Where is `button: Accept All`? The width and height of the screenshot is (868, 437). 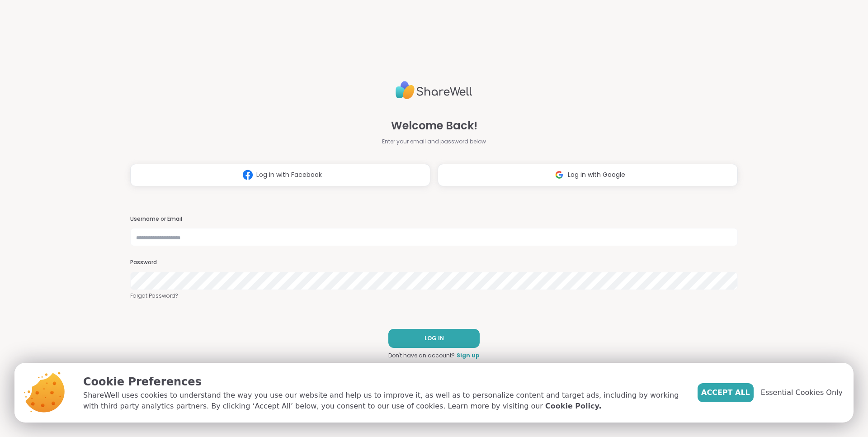 button: Accept All is located at coordinates (726, 393).